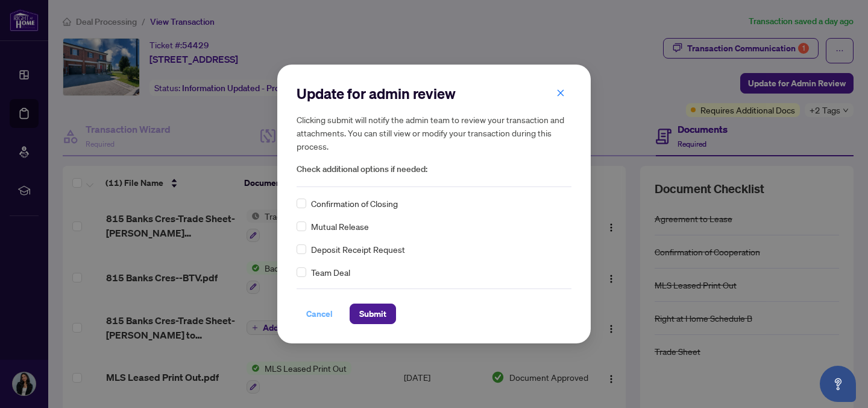  I want to click on h5: Clicking submit will notify the admin team to review your transaction and attachments. You can st..., so click(434, 133).